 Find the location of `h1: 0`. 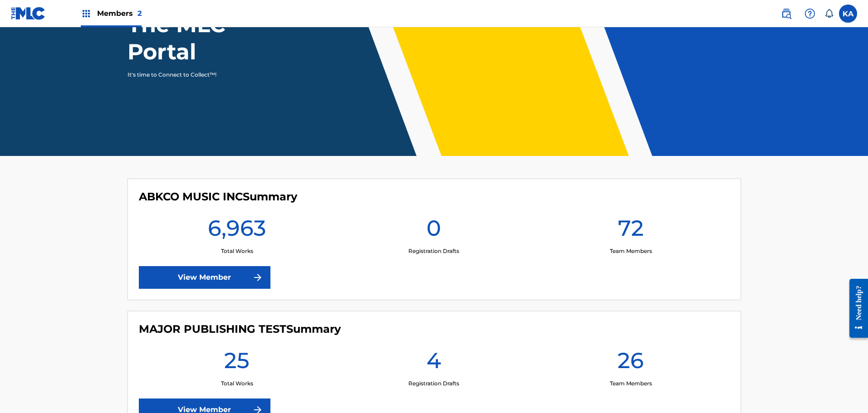

h1: 0 is located at coordinates (434, 231).